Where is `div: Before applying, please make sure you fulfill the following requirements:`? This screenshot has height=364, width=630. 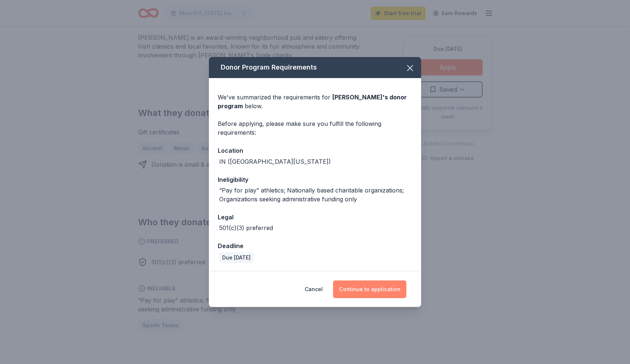 div: Before applying, please make sure you fulfill the following requirements: is located at coordinates (315, 128).